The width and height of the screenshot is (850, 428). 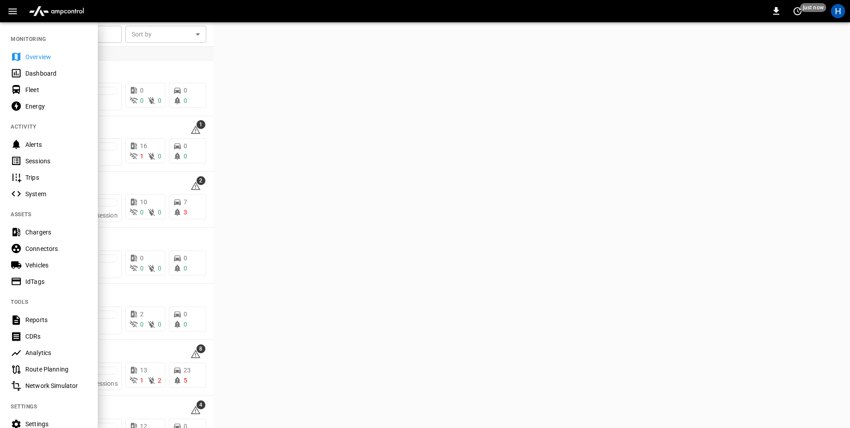 What do you see at coordinates (56, 249) in the screenshot?
I see `div: Connectors` at bounding box center [56, 249].